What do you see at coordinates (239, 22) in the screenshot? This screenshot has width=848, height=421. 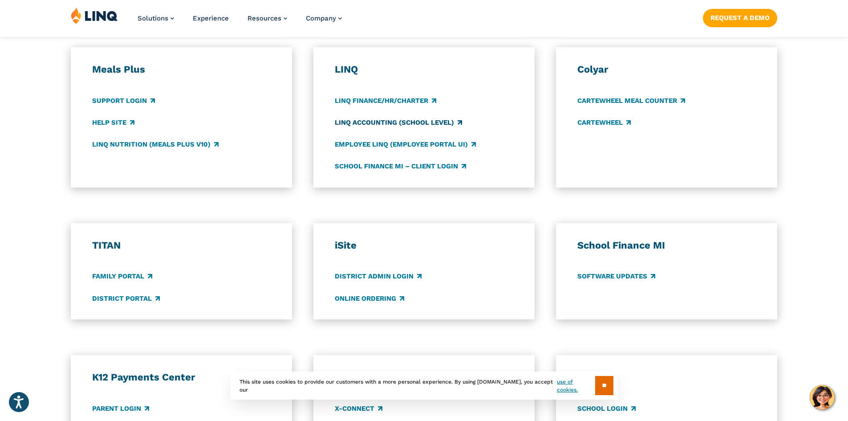 I see `nav: Primary Navigation` at bounding box center [239, 22].